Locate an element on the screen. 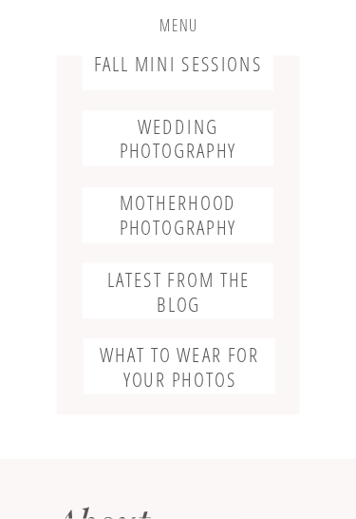  a: Fall Mini Sessions is located at coordinates (179, 66).